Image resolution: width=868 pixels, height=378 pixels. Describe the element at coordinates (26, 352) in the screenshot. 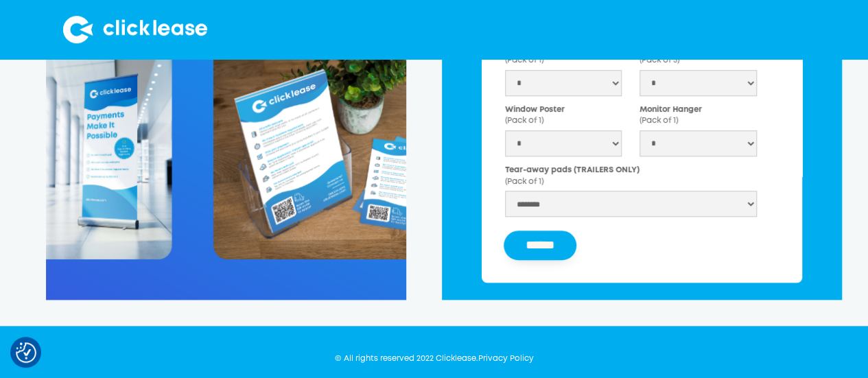

I see `button: Consent Preferences` at that location.